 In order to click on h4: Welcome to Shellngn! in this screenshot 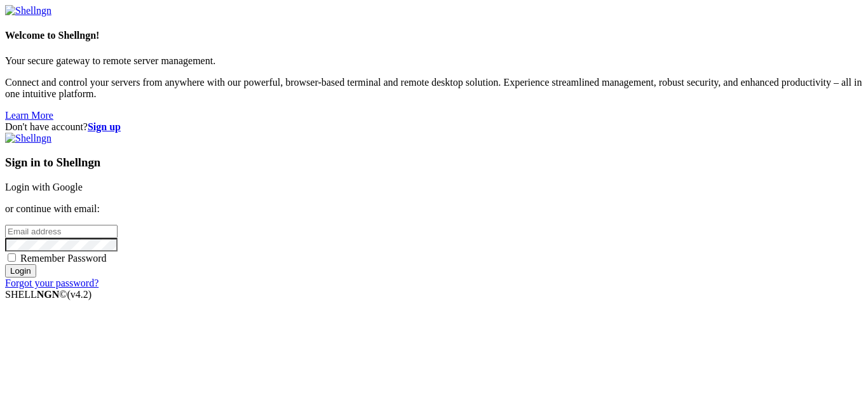, I will do `click(434, 36)`.